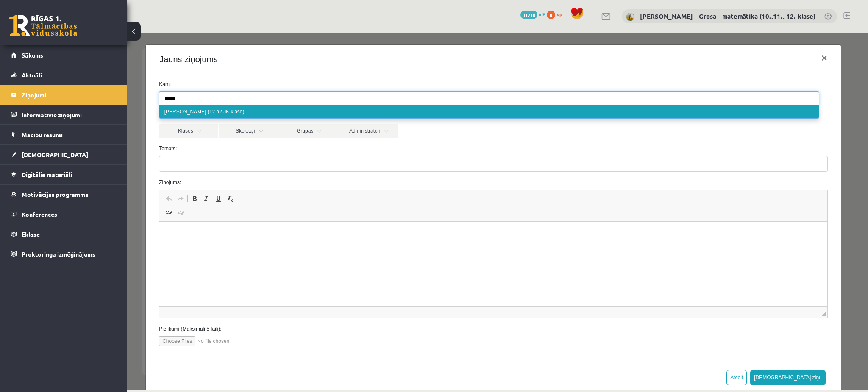 This screenshot has width=868, height=392. I want to click on a: Klases, so click(62, 98).